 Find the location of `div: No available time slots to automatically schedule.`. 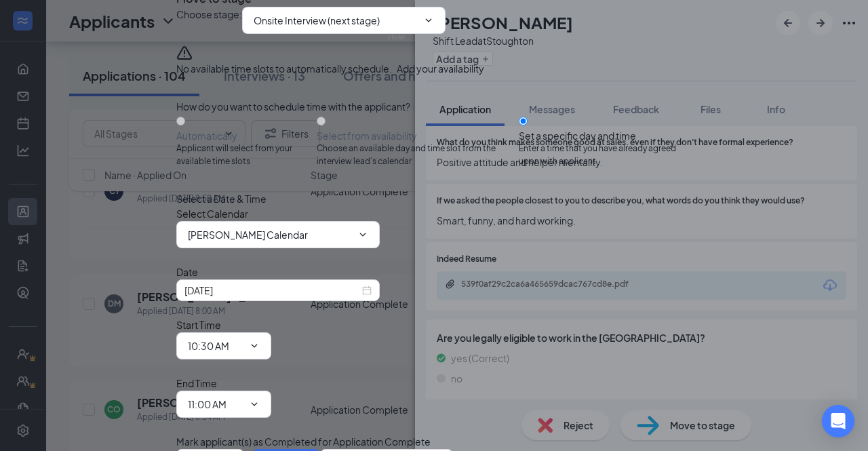

div: No available time slots to automatically schedule. is located at coordinates (434, 69).